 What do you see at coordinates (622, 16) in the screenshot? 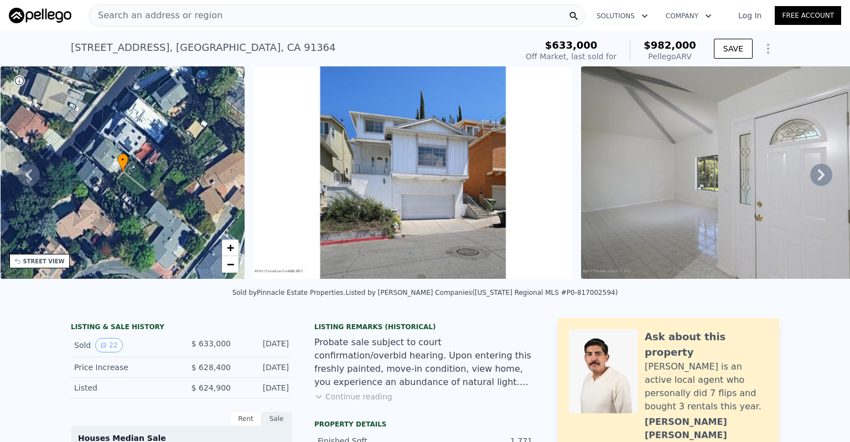
I see `button: Solutions` at bounding box center [622, 16].